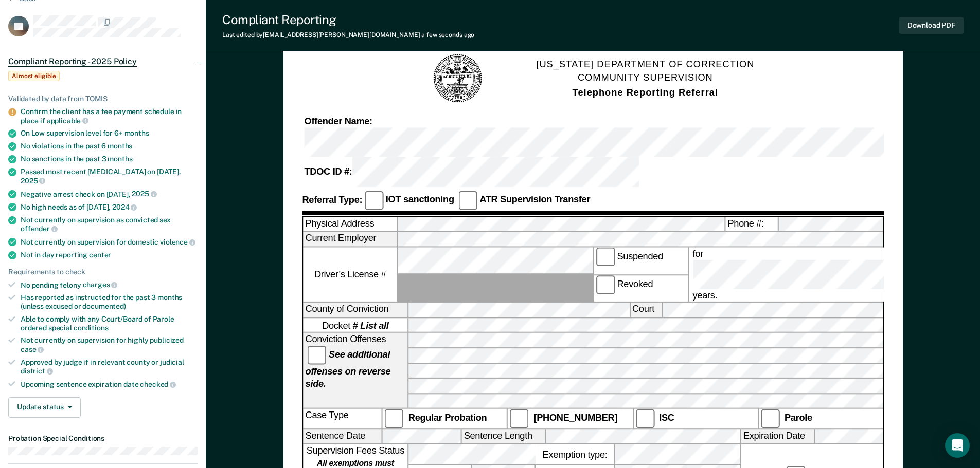 The width and height of the screenshot is (980, 468). What do you see at coordinates (109, 367) in the screenshot?
I see `div: Approved by judge if in relevant county or judicial` at bounding box center [109, 367].